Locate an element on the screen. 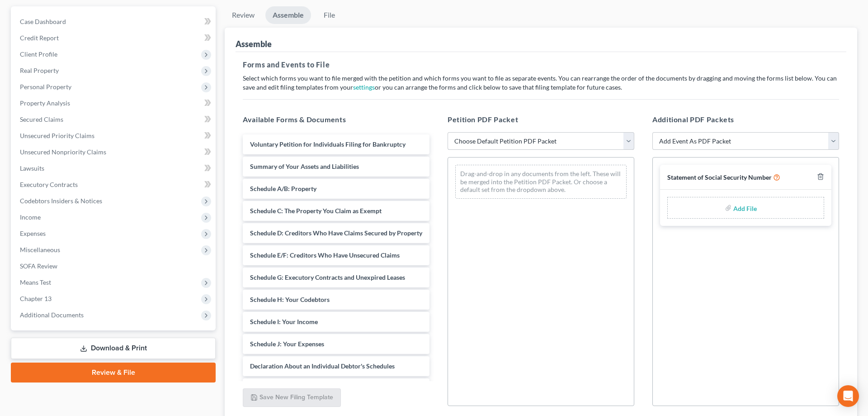  a: Lawsuits is located at coordinates (114, 168).